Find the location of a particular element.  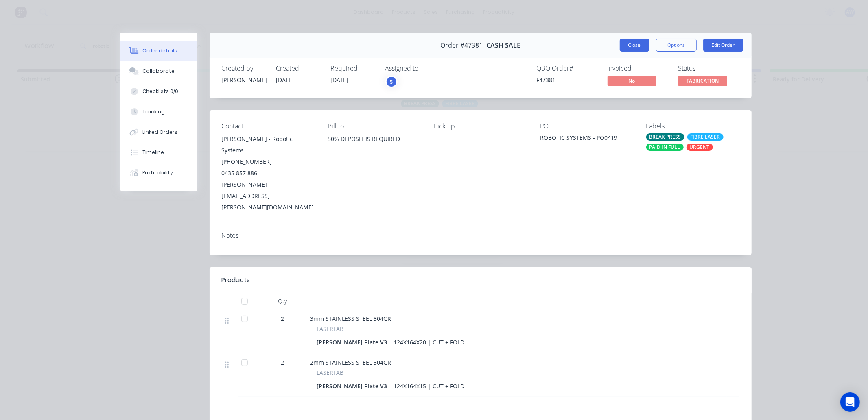

button: Collaborate is located at coordinates (159, 71).